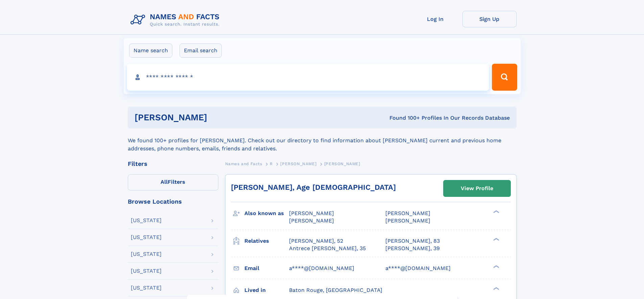 The height and width of the screenshot is (299, 644). I want to click on a: Log In, so click(435, 19).